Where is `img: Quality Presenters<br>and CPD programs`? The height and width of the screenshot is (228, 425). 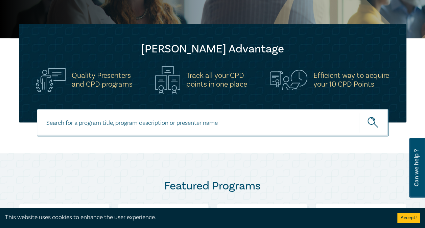
img: Quality Presenters<br>and CPD programs is located at coordinates (51, 80).